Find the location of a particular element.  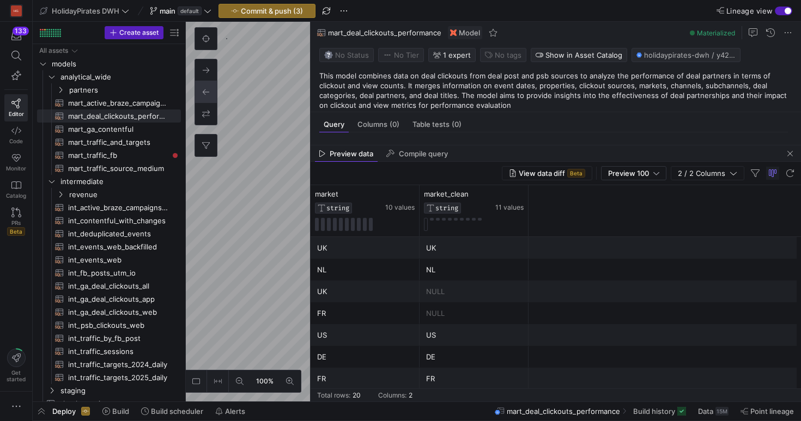

span: Data is located at coordinates (706, 411).